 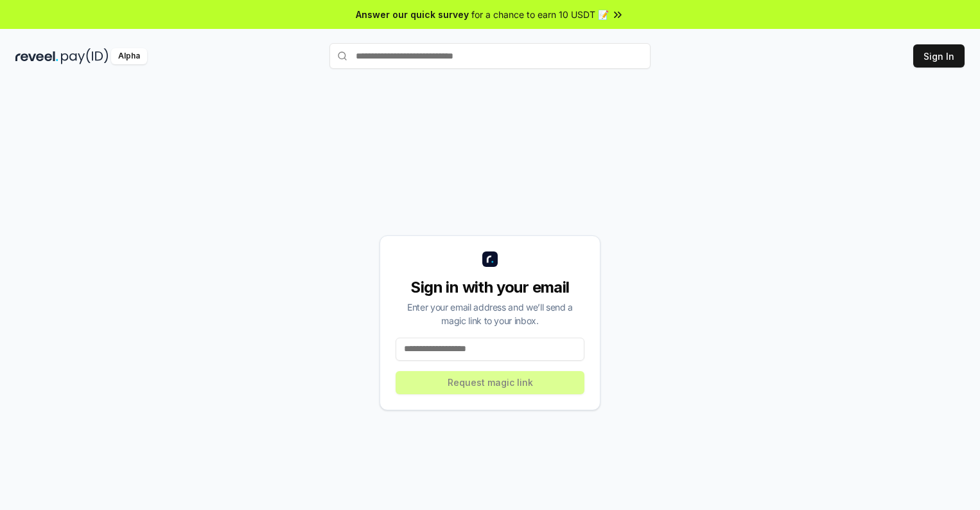 What do you see at coordinates (540, 15) in the screenshot?
I see `span: for a chance to earn 10 USDT 📝` at bounding box center [540, 15].